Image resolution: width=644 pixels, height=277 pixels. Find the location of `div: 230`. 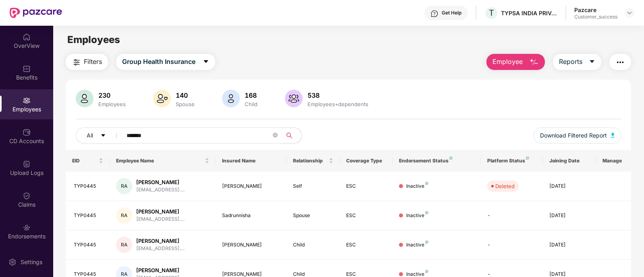

div: 230 is located at coordinates (112, 95).